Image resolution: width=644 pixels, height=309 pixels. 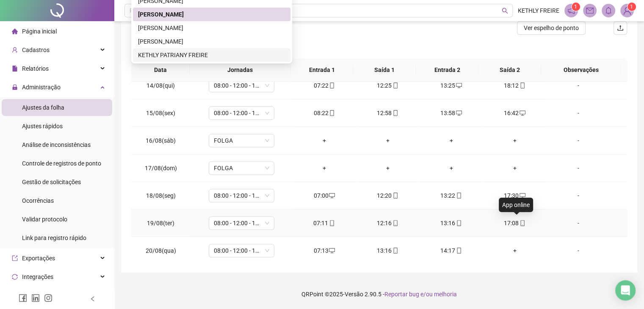 What do you see at coordinates (43, 108) in the screenshot?
I see `span: Ajustes da folha` at bounding box center [43, 108].